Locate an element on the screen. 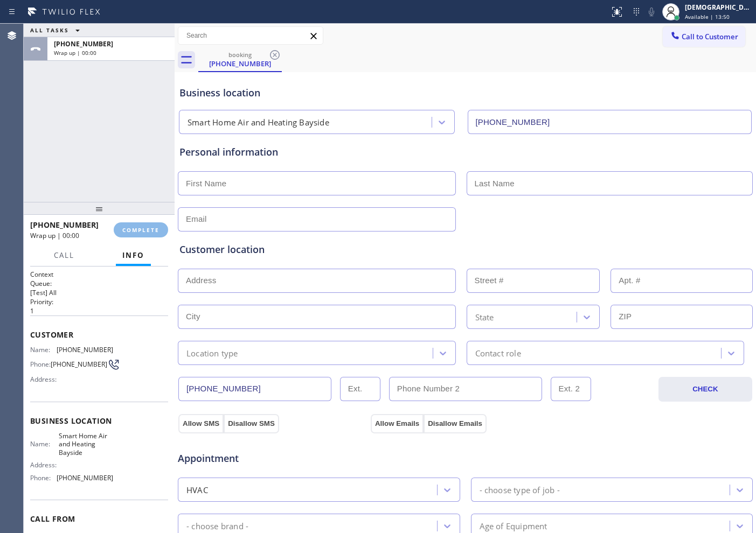  input: Ext. 2 is located at coordinates (571, 389).